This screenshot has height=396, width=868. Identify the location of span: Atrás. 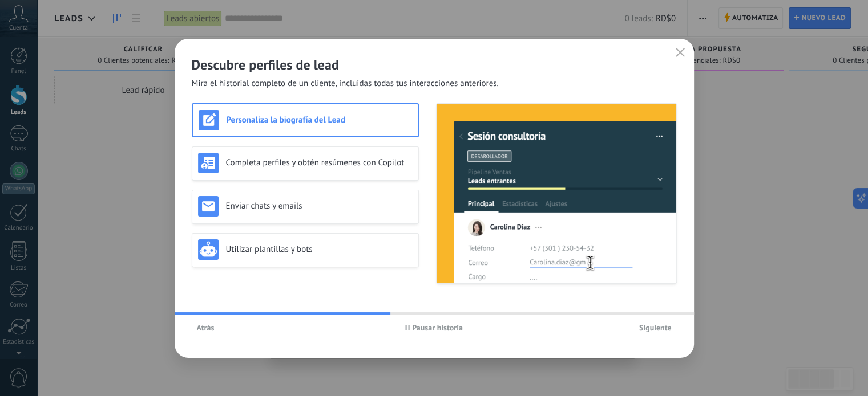
(205, 328).